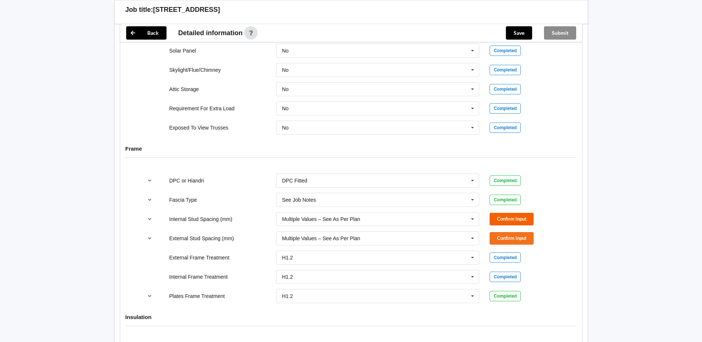 The width and height of the screenshot is (702, 342). What do you see at coordinates (187, 181) in the screenshot?
I see `label: DPC or Hiandri` at bounding box center [187, 181].